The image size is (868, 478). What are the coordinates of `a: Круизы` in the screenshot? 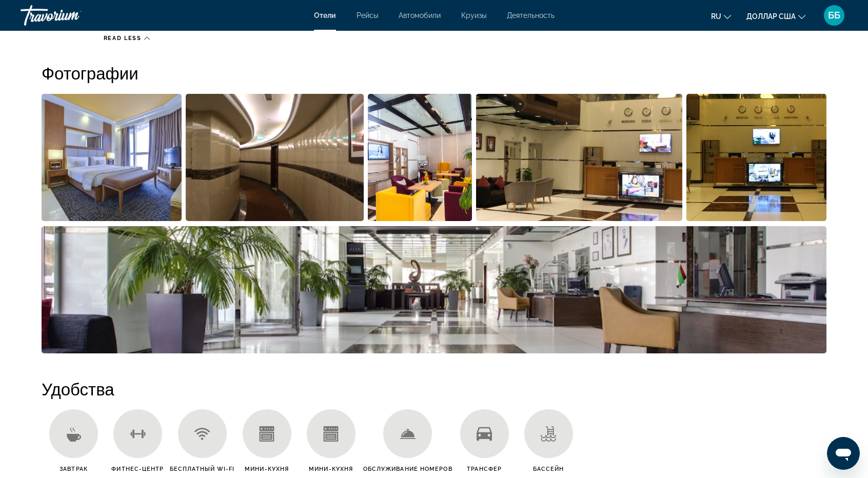 It's located at (474, 15).